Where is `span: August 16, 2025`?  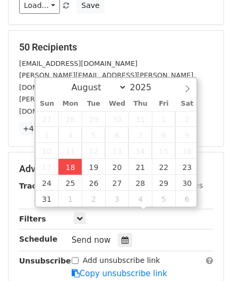 span: August 16, 2025 is located at coordinates (187, 151).